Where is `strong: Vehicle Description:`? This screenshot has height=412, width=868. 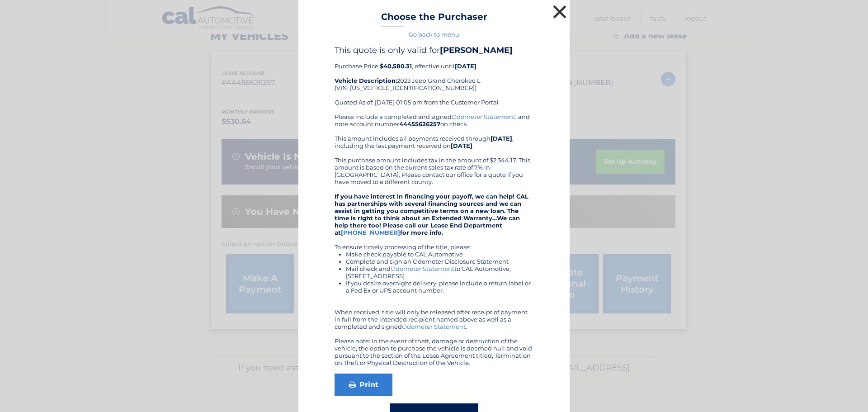 strong: Vehicle Description: is located at coordinates (366, 81).